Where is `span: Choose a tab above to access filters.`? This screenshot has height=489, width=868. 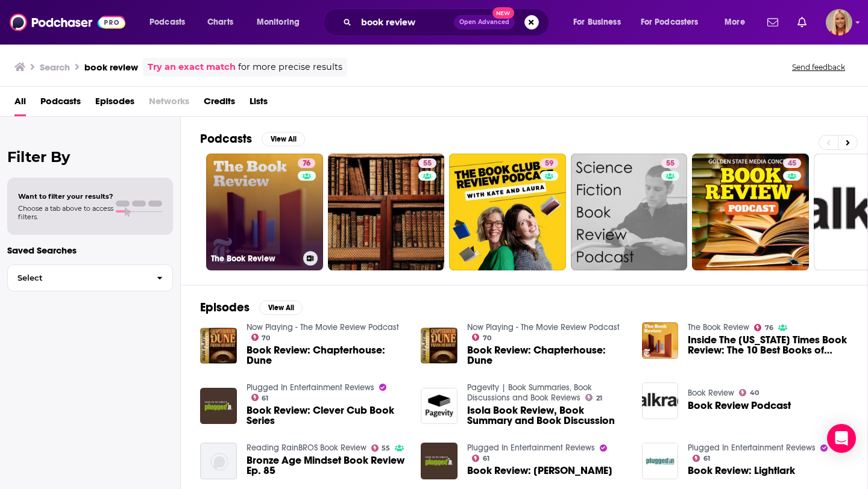 span: Choose a tab above to access filters. is located at coordinates (66, 213).